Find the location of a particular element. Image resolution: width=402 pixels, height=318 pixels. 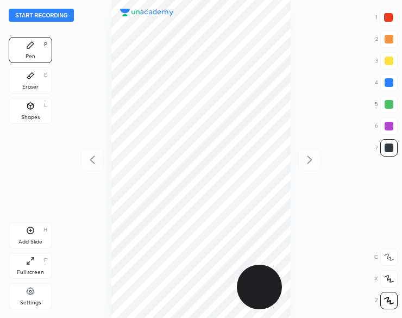

div: Z is located at coordinates (386, 300).